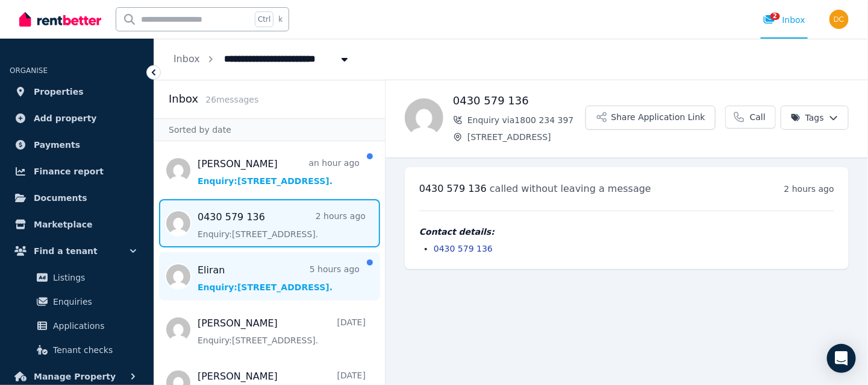 This screenshot has width=868, height=385. What do you see at coordinates (65, 118) in the screenshot?
I see `span: Add property` at bounding box center [65, 118].